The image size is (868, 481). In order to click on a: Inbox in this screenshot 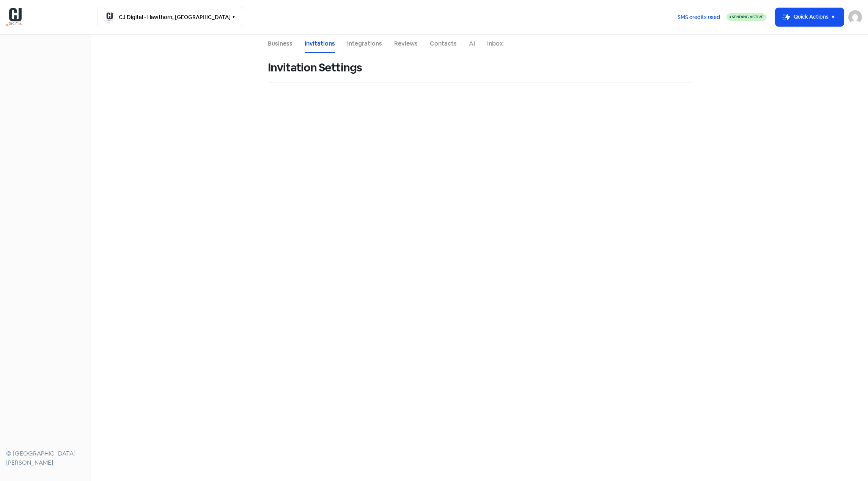, I will do `click(495, 43)`.